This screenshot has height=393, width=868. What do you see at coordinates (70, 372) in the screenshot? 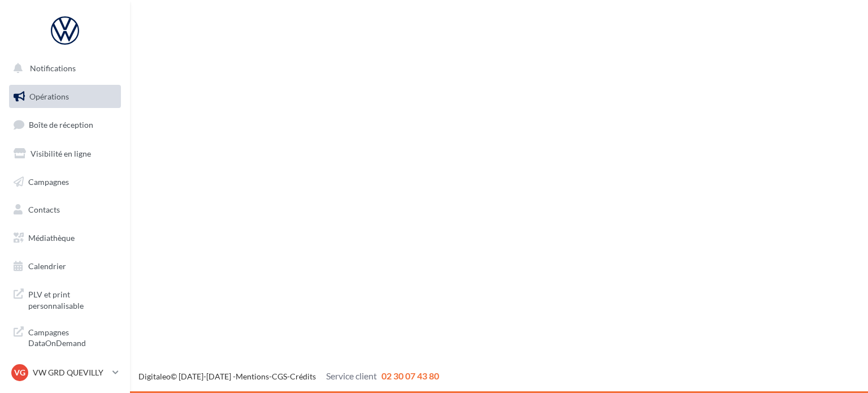
I see `p: VW GRD QUEVILLY` at bounding box center [70, 372].